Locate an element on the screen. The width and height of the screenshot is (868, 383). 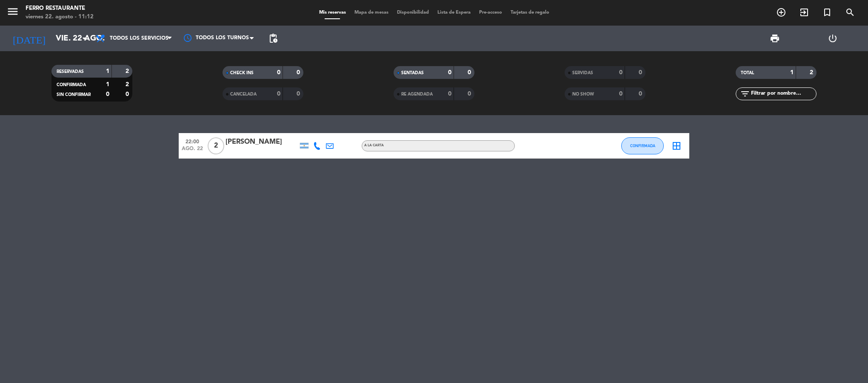
span: SENTADAS is located at coordinates (412, 73).